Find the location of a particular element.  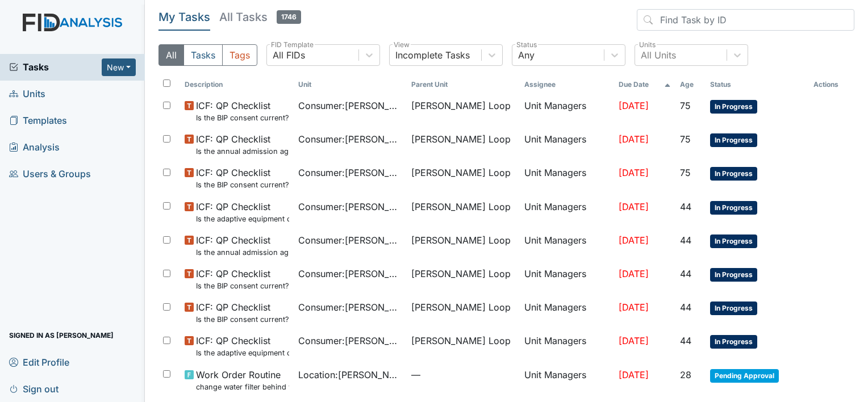

span: Edit Profile is located at coordinates (39, 362).